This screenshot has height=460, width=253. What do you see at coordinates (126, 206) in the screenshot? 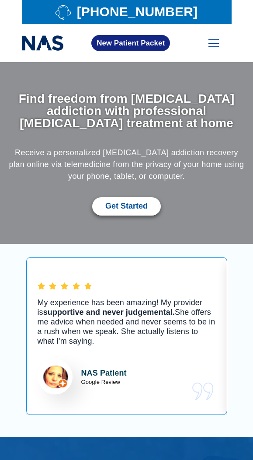
I see `a: Get Started` at bounding box center [126, 206].